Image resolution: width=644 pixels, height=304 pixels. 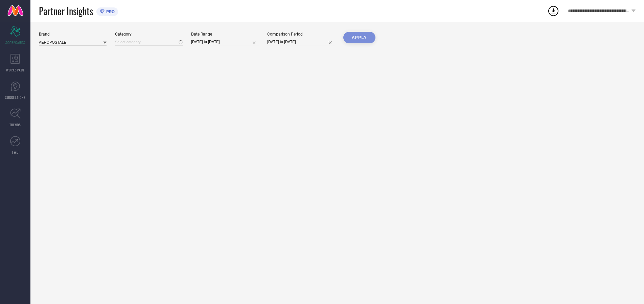 What do you see at coordinates (66, 11) in the screenshot?
I see `span: Partner Insights` at bounding box center [66, 11].